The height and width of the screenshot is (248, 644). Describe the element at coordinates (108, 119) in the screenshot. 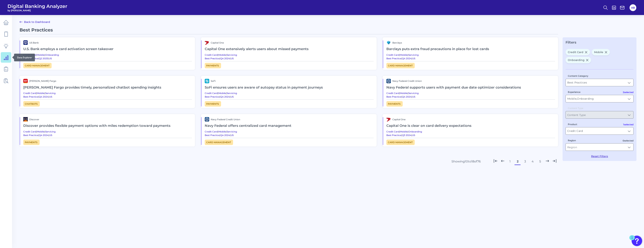

I see `a: brand logoDiscover` at that location.